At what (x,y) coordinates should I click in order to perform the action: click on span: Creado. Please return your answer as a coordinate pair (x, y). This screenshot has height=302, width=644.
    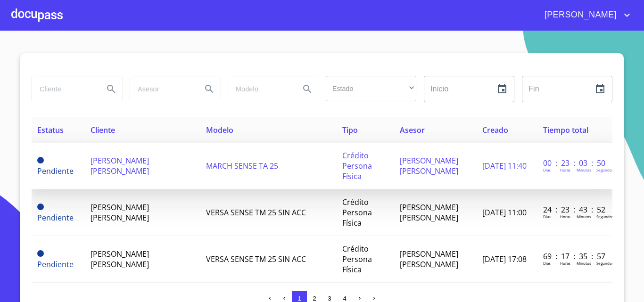
    Looking at the image, I should click on (495, 130).